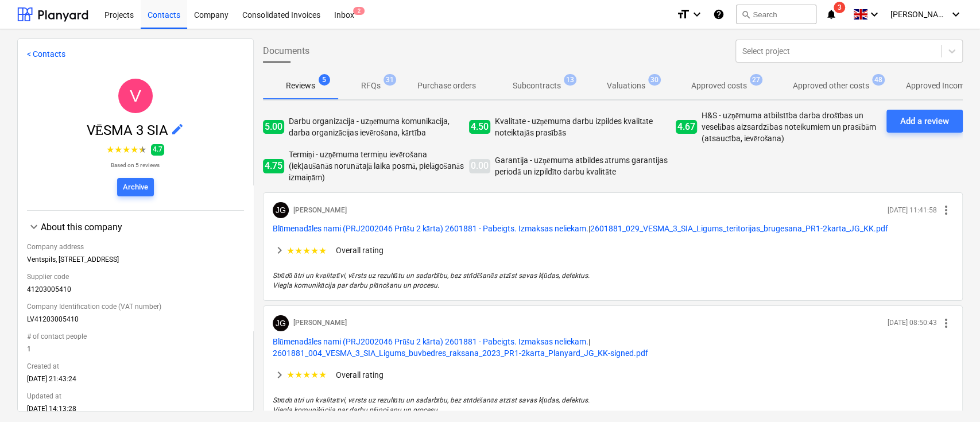  What do you see at coordinates (377, 166) in the screenshot?
I see `p: Termiņi - uzņēmuma termiņu ievērošana (iekļaušanās norunātajā laika posmā, pielāgošanās izmaiņām)` at bounding box center [377, 166].